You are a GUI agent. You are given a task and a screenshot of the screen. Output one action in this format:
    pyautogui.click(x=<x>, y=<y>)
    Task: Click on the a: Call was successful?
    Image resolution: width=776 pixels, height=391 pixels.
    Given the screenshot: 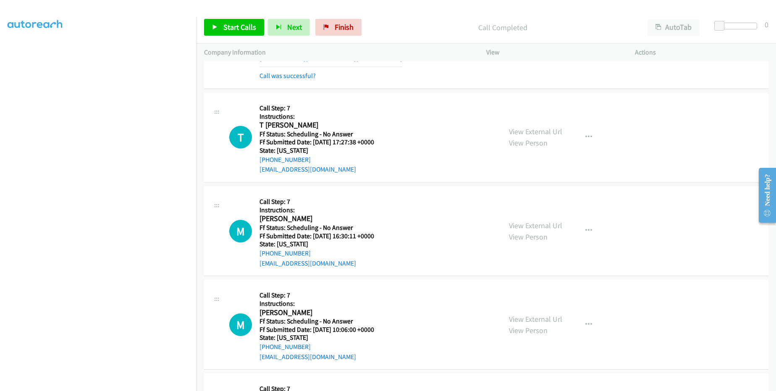 What is the action you would take?
    pyautogui.click(x=288, y=76)
    